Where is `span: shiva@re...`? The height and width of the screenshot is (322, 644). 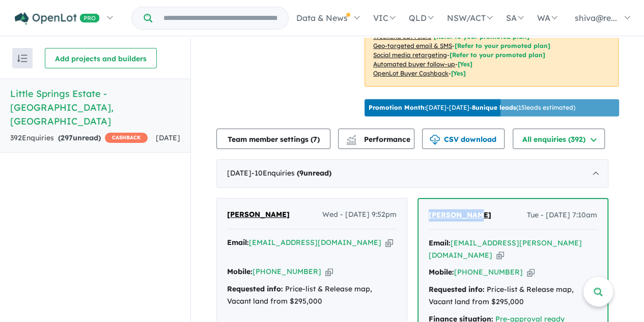 span: shiva@re... is located at coordinates (596, 18).